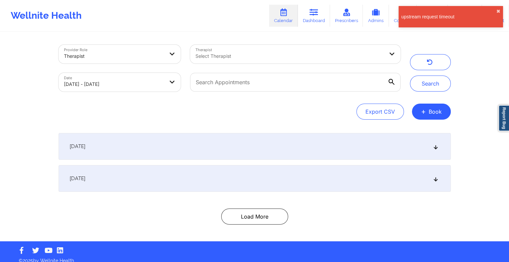 This screenshot has width=509, height=262. What do you see at coordinates (430, 84) in the screenshot?
I see `button: Search` at bounding box center [430, 84].